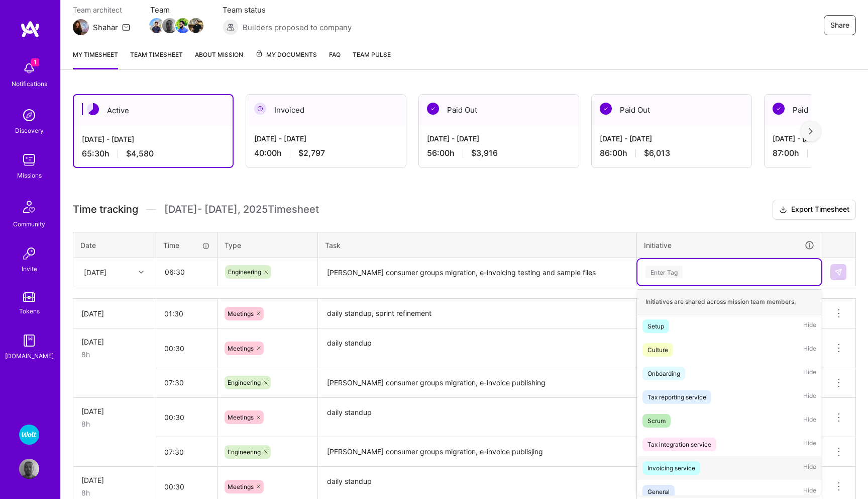 This screenshot has height=499, width=868. Describe the element at coordinates (153, 153) in the screenshot. I see `div: 65:30 h` at that location.